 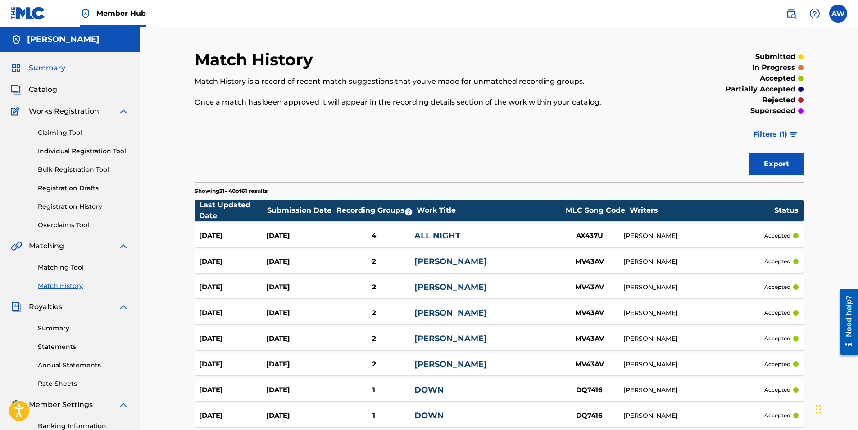 What do you see at coordinates (83, 132) in the screenshot?
I see `a: Claiming Tool` at bounding box center [83, 132].